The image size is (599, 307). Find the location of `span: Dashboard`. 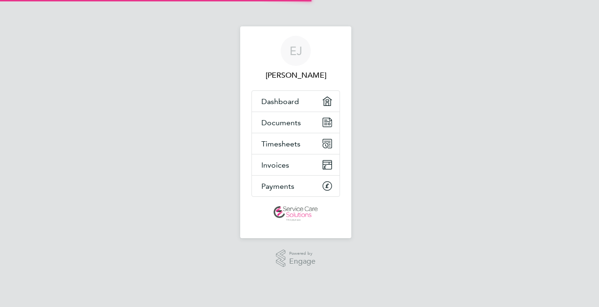

span: Dashboard is located at coordinates (280, 101).